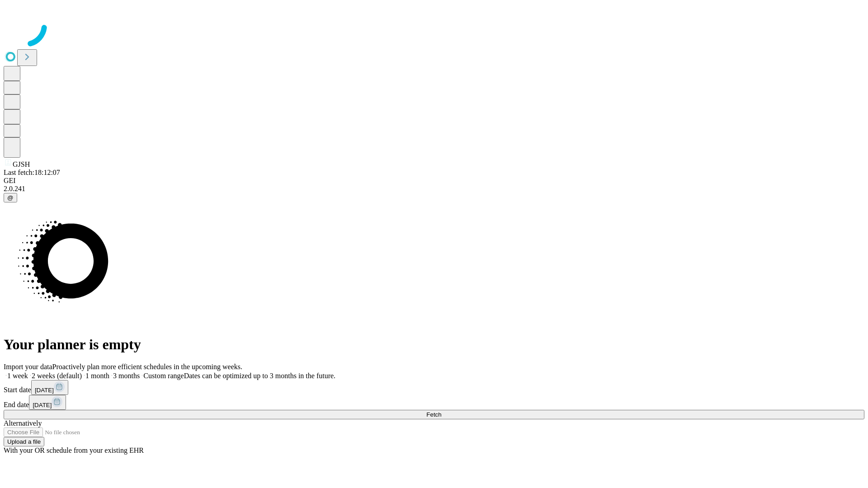  Describe the element at coordinates (32, 173) in the screenshot. I see `span: Last fetch: 18:12:07` at that location.